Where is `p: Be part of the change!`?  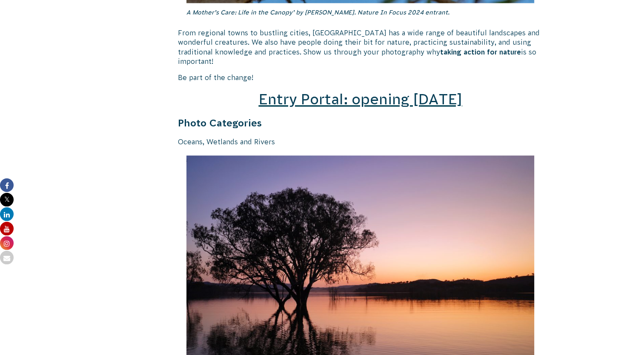
p: Be part of the change! is located at coordinates (361, 77).